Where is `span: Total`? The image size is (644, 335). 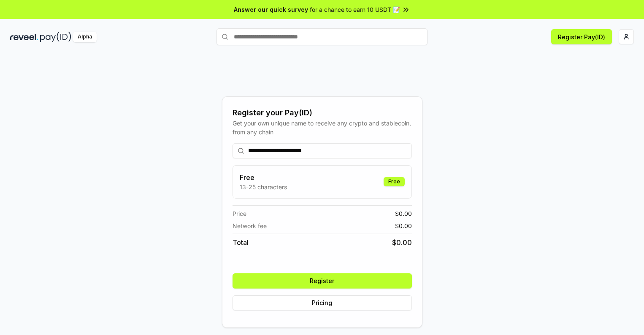
span: Total is located at coordinates (240, 242).